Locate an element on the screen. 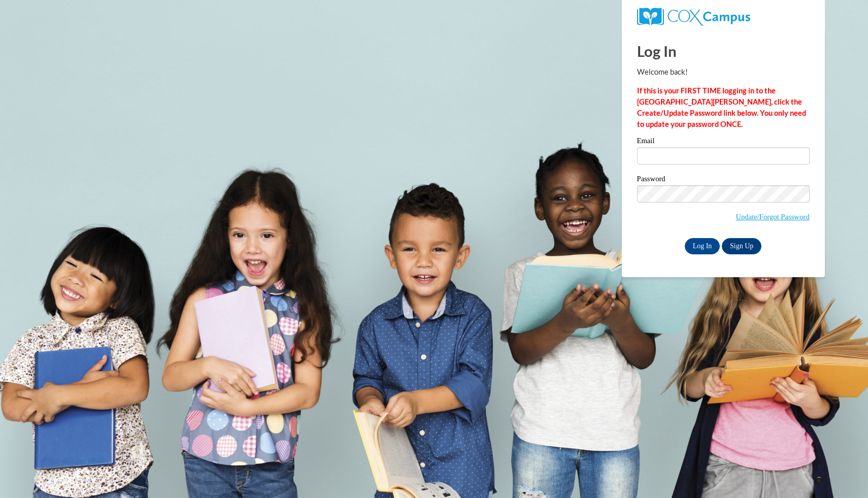 The height and width of the screenshot is (498, 868). a: Update/Forgot Password is located at coordinates (772, 216).